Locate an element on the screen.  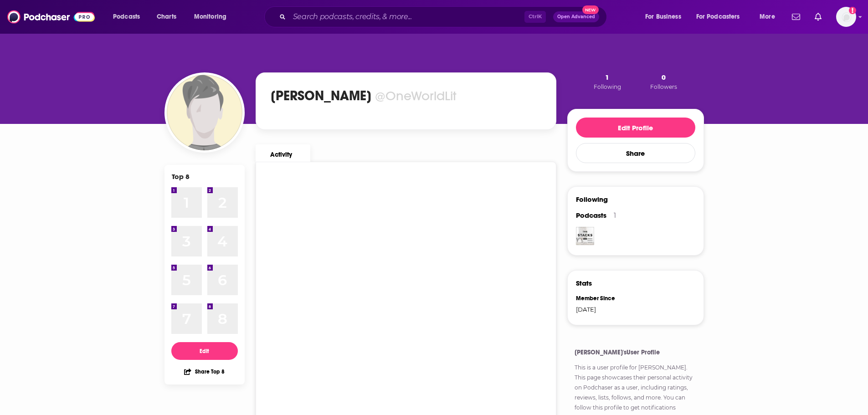
span: 0 is located at coordinates (663, 77).